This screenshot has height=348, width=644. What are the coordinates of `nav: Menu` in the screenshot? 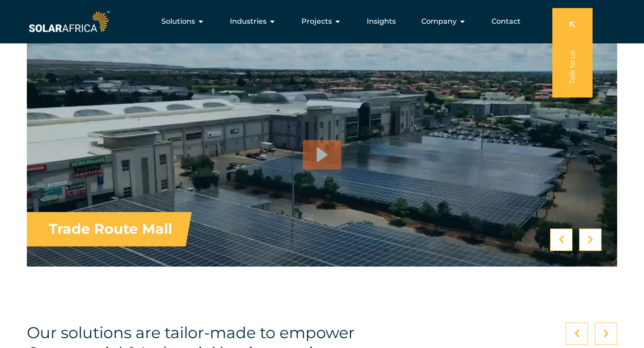 It's located at (319, 21).